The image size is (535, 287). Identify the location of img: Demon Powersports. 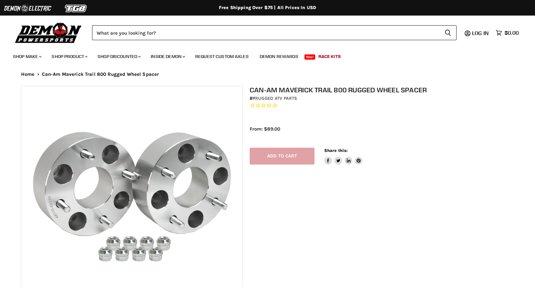
(48, 32).